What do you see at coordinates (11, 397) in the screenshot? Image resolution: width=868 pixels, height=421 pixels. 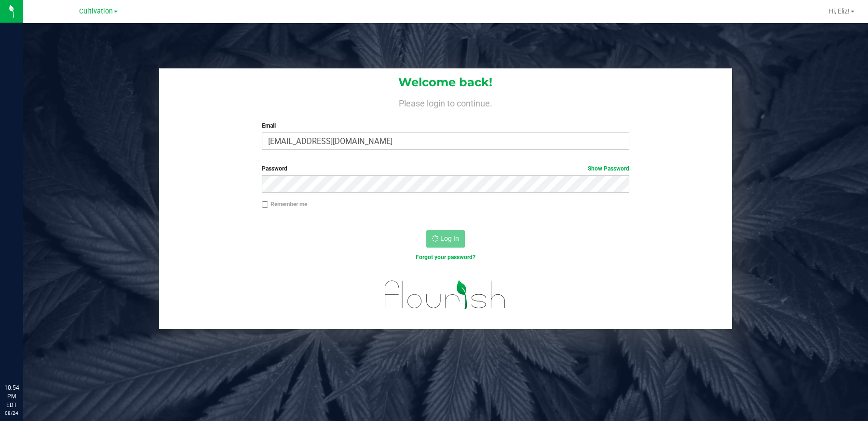 I see `p: 10:54 PM EDT` at bounding box center [11, 397].